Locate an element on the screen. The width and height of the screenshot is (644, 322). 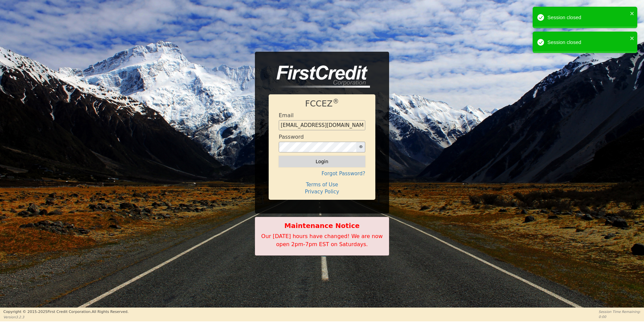
h4: Email is located at coordinates (286, 115).